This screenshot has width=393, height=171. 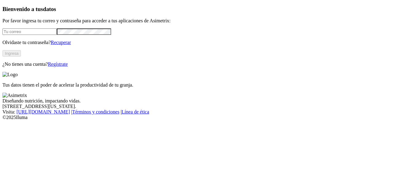 What do you see at coordinates (61, 42) in the screenshot?
I see `a: Recuperar` at bounding box center [61, 42].